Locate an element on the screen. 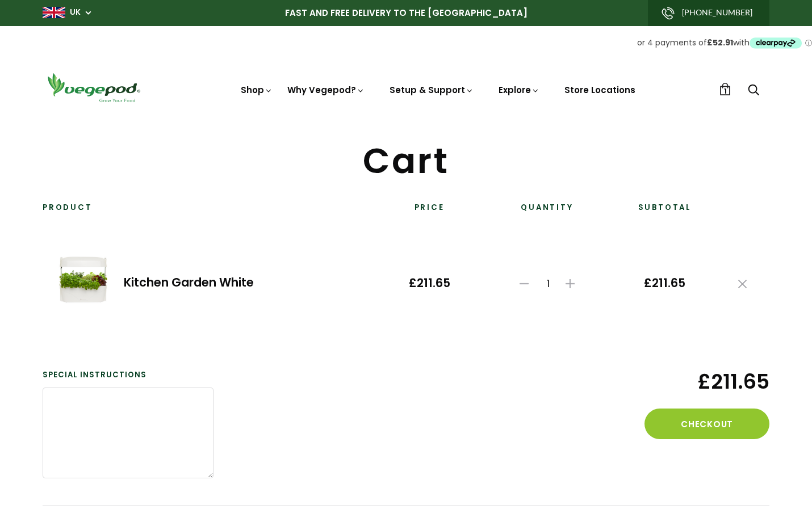 The height and width of the screenshot is (522, 812). img: Vegepod is located at coordinates (94, 87).